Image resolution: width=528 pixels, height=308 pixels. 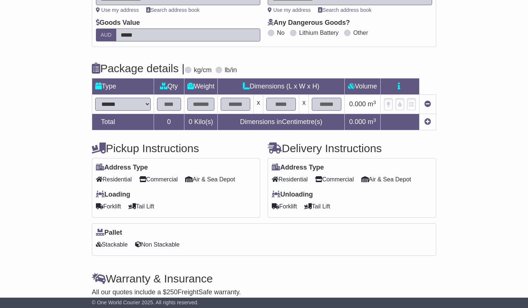 I want to click on a: Add new item, so click(x=427, y=122).